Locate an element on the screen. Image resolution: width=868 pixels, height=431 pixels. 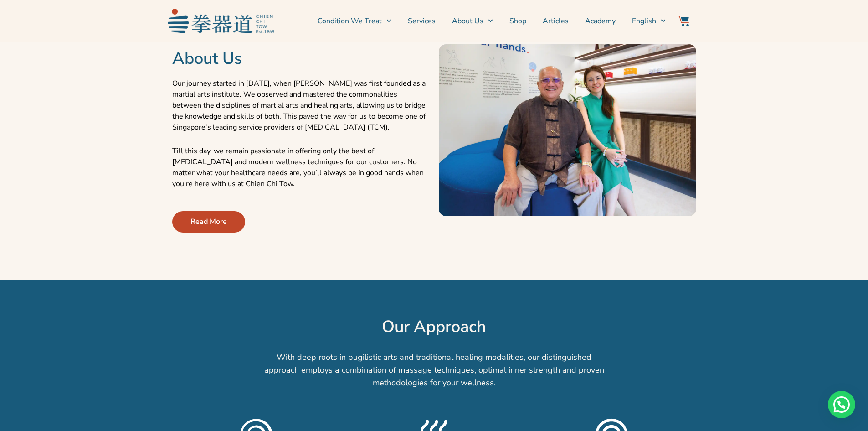
img: Website Icon-03 is located at coordinates (683, 21).